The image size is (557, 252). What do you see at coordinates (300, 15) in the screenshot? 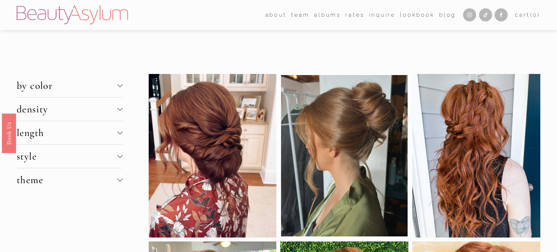
I see `span: team` at bounding box center [300, 15].